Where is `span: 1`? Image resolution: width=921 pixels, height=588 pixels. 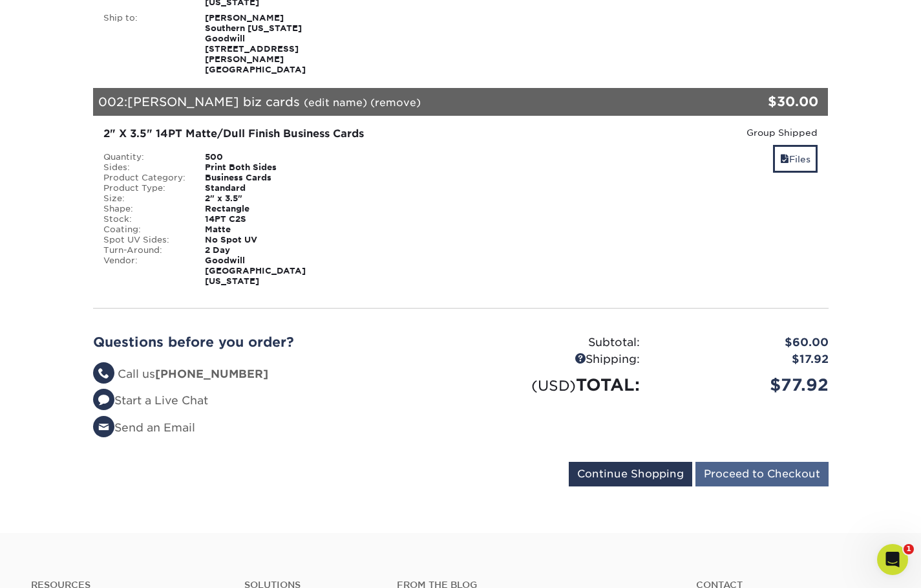 span: 1 is located at coordinates (909, 549).